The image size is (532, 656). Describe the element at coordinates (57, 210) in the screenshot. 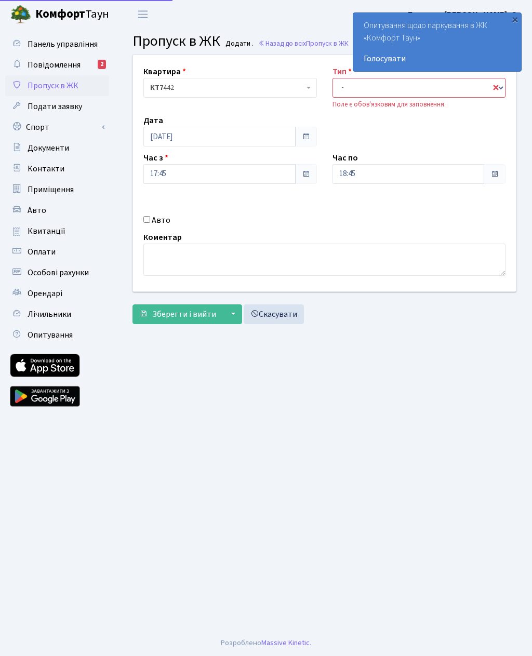

I see `a: Авто` at that location.